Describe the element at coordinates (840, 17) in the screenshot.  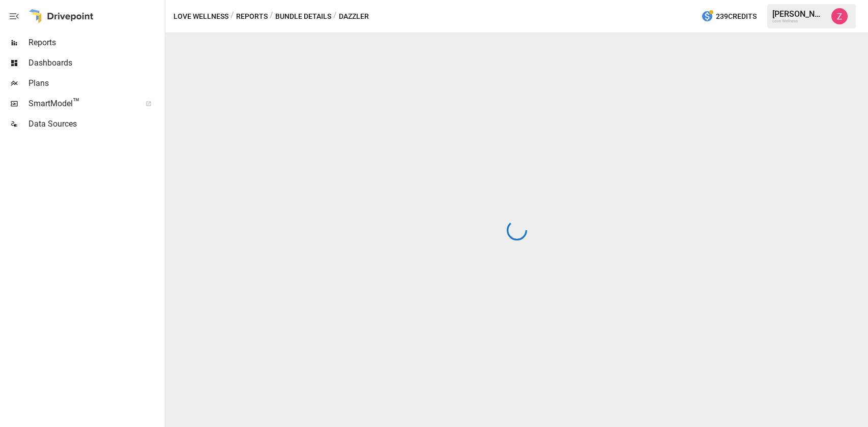
I see `button: Zoe Keller` at that location.